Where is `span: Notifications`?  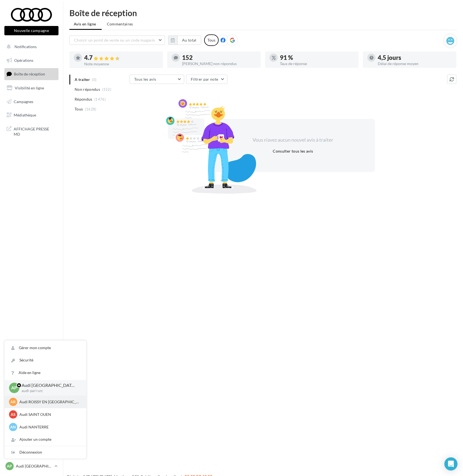
span: Notifications is located at coordinates (25, 46).